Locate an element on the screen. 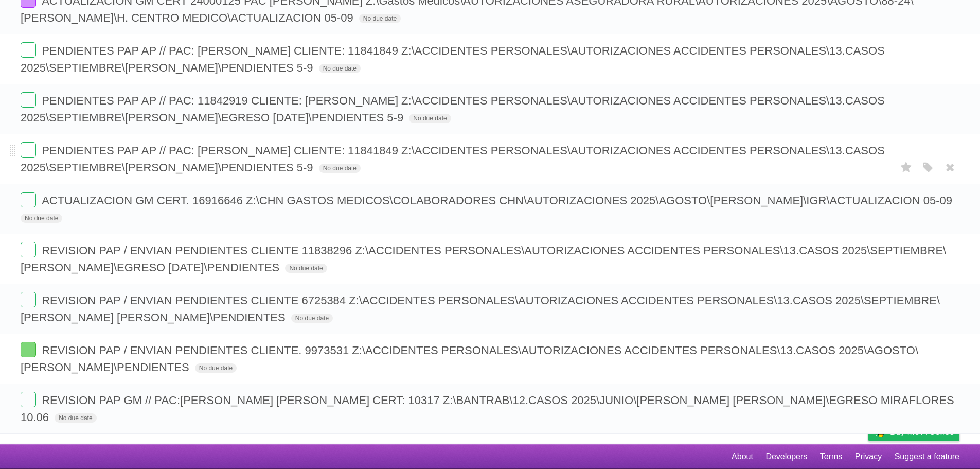 The height and width of the screenshot is (469, 980). a: Terms is located at coordinates (832, 456).